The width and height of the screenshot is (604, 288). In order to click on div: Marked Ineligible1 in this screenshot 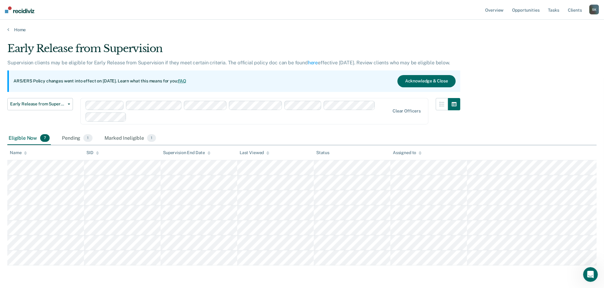, I will do `click(131, 139)`.